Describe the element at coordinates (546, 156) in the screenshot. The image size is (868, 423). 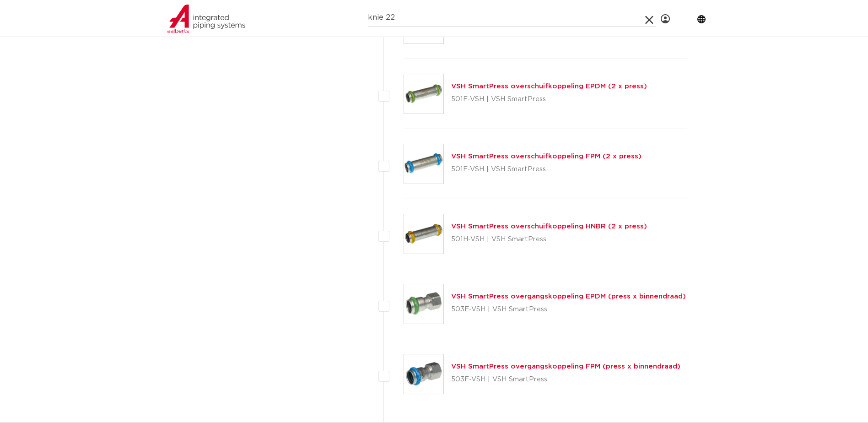
I see `a: VSH SmartPress overschuifkoppeling FPM (2 x press)` at that location.